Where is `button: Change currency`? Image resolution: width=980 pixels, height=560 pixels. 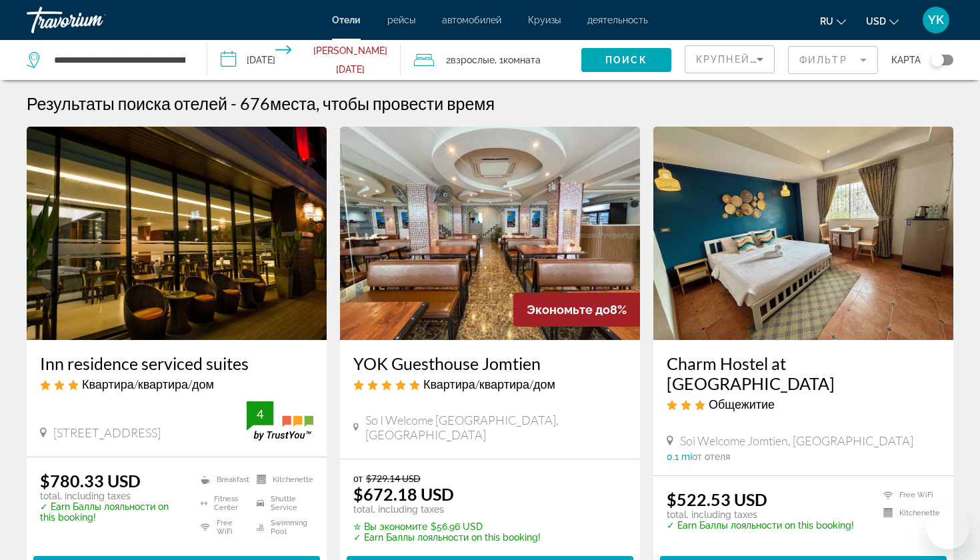
button: Change currency is located at coordinates (882, 21).